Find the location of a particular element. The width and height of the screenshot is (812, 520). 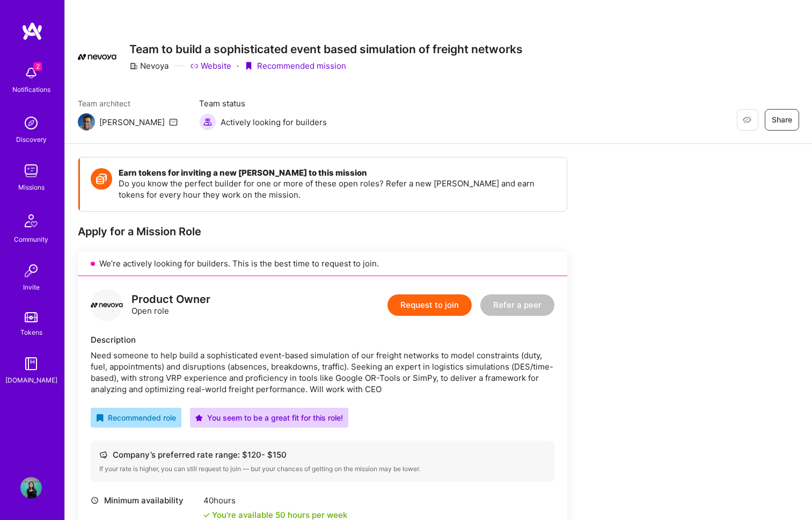

div: Nevoya is located at coordinates (149, 66).